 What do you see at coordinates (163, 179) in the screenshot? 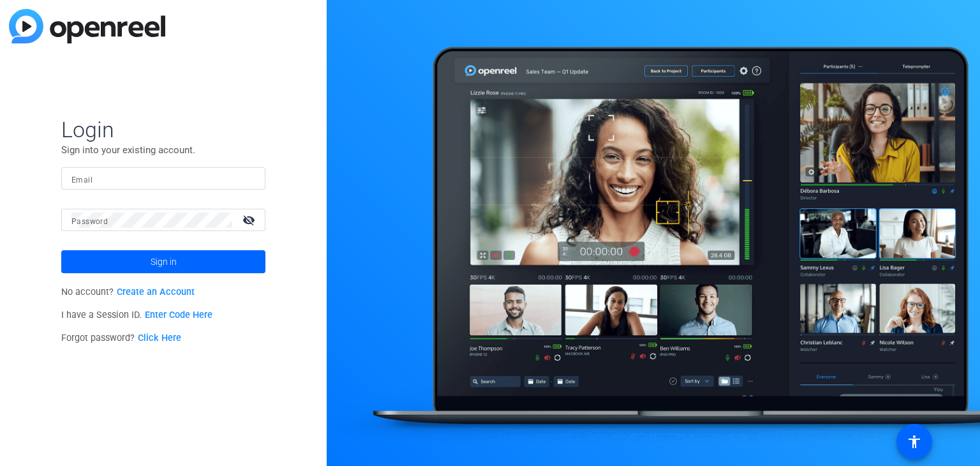
I see `input: Enter Email Address` at bounding box center [163, 179].